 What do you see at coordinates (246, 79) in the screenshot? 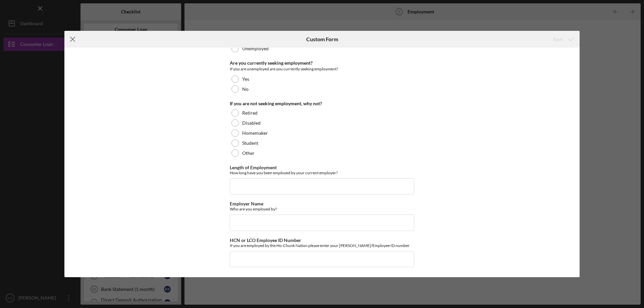
I see `label: Yes` at bounding box center [246, 79].